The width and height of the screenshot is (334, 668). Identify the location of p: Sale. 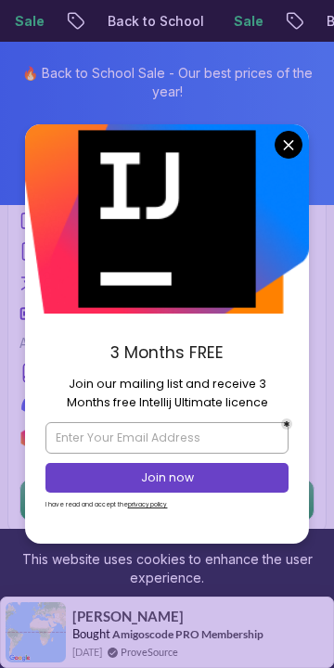
(249, 21).